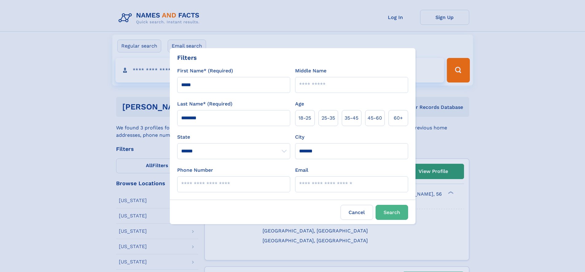 The width and height of the screenshot is (585, 272). Describe the element at coordinates (398, 118) in the screenshot. I see `span: 60+` at that location.